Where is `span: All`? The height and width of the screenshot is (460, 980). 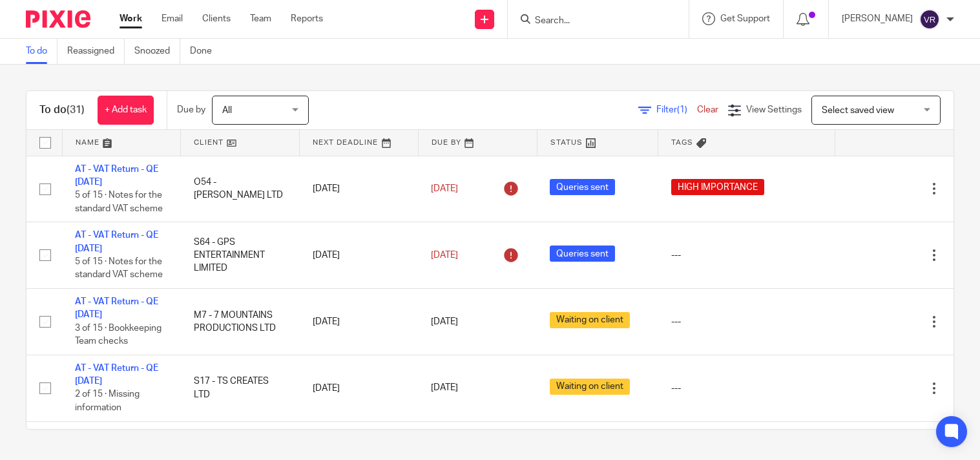
span: All is located at coordinates (227, 110).